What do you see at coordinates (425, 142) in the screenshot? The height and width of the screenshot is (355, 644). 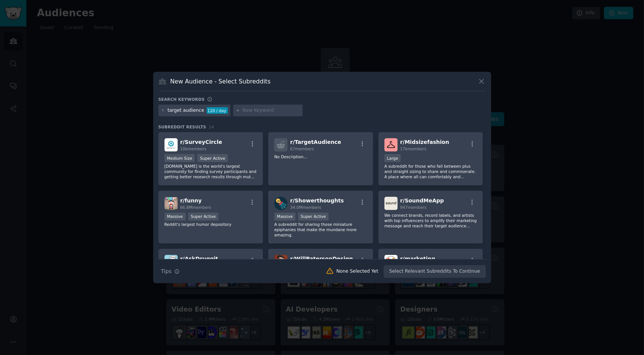 I see `span: r/ Midsizefashion` at bounding box center [425, 142].